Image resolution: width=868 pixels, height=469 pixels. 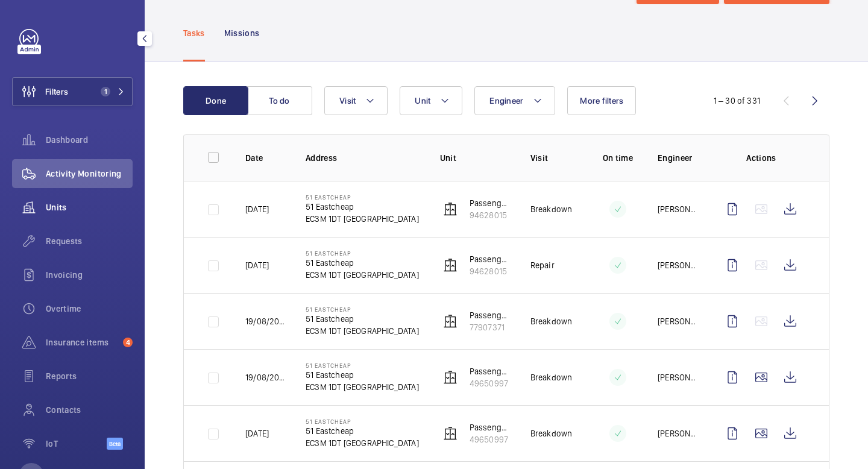 I want to click on p: Actions, so click(x=762, y=158).